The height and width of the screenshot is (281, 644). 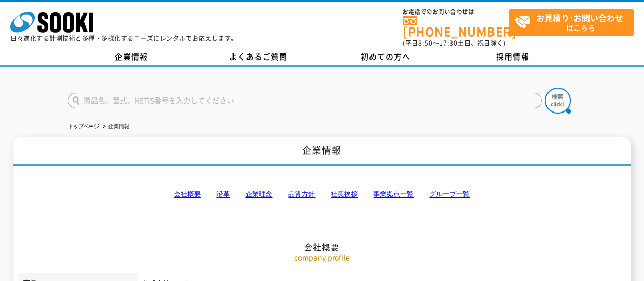 What do you see at coordinates (456, 12) in the screenshot?
I see `span: お電話でのお問い合わせは` at bounding box center [456, 12].